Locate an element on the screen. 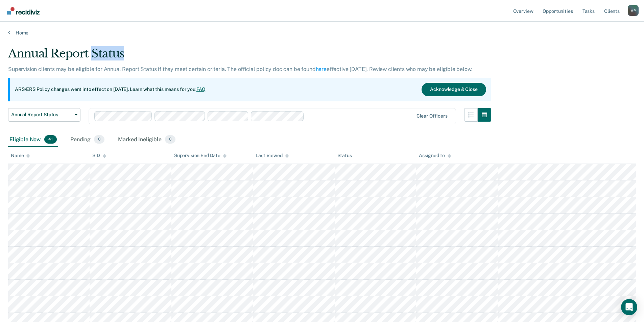 The image size is (644, 322). button: Profile dropdown button is located at coordinates (633, 11).